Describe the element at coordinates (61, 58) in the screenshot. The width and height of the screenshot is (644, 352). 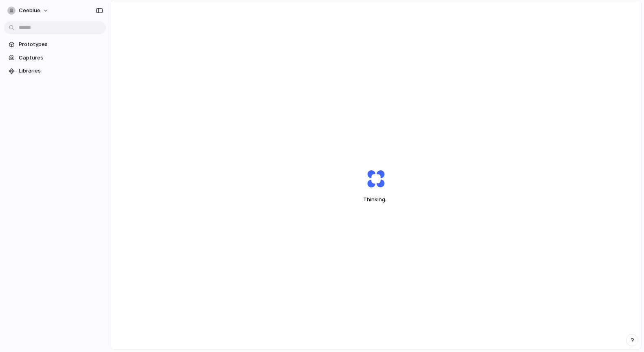
I see `span: Captures` at that location.